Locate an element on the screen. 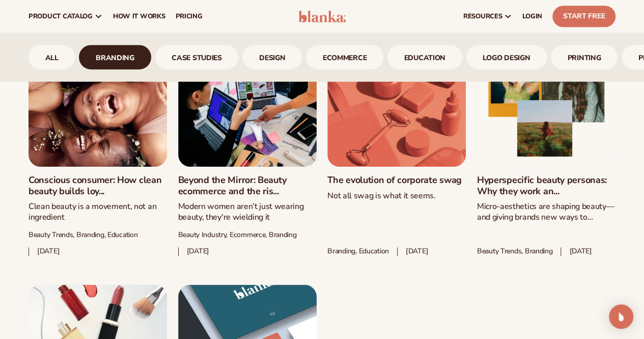 Image resolution: width=644 pixels, height=339 pixels. a: printing is located at coordinates (584, 58).